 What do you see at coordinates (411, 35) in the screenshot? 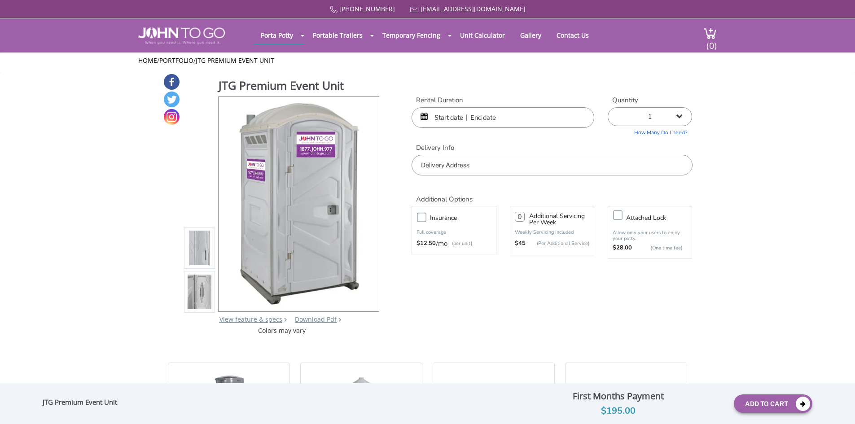
I see `a: Temporary Fencing` at bounding box center [411, 35].